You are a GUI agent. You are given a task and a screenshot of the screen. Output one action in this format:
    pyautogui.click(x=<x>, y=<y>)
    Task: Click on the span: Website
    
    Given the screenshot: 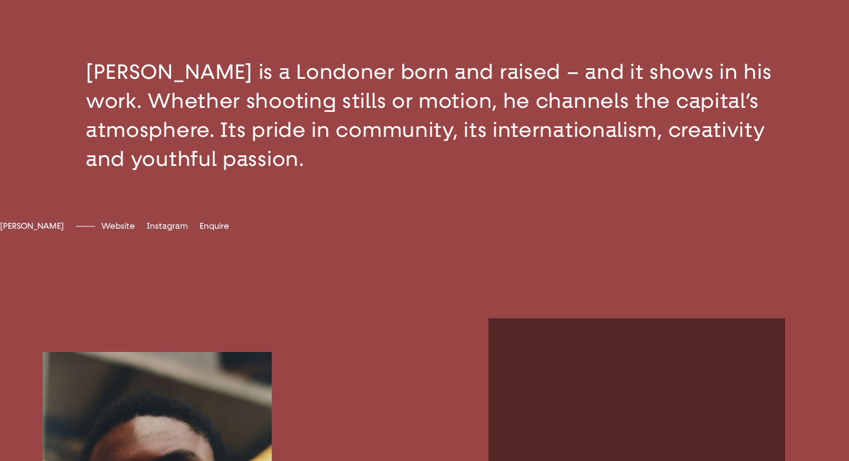 What is the action you would take?
    pyautogui.click(x=118, y=226)
    